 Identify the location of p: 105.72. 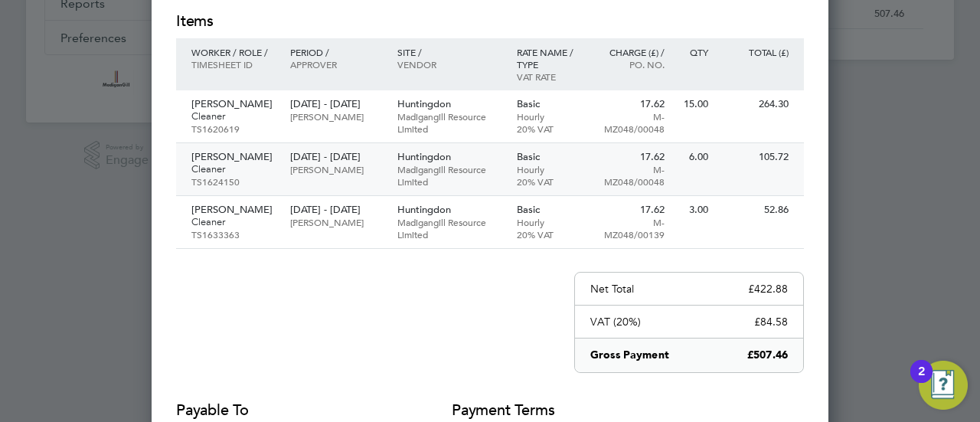
(755, 157).